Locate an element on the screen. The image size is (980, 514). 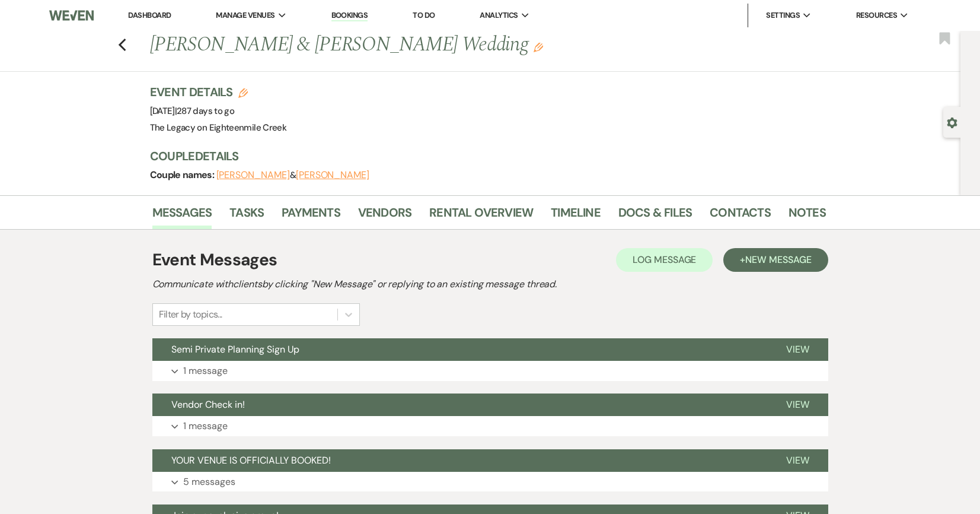
button: YOUR VENUE IS OFFICIALLY BOOKED! is located at coordinates (459, 460).